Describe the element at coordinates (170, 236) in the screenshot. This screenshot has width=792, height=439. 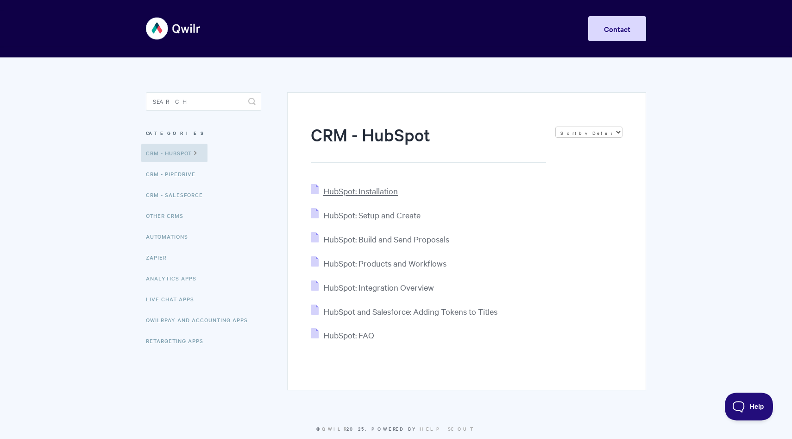
I see `a: Automations` at that location.